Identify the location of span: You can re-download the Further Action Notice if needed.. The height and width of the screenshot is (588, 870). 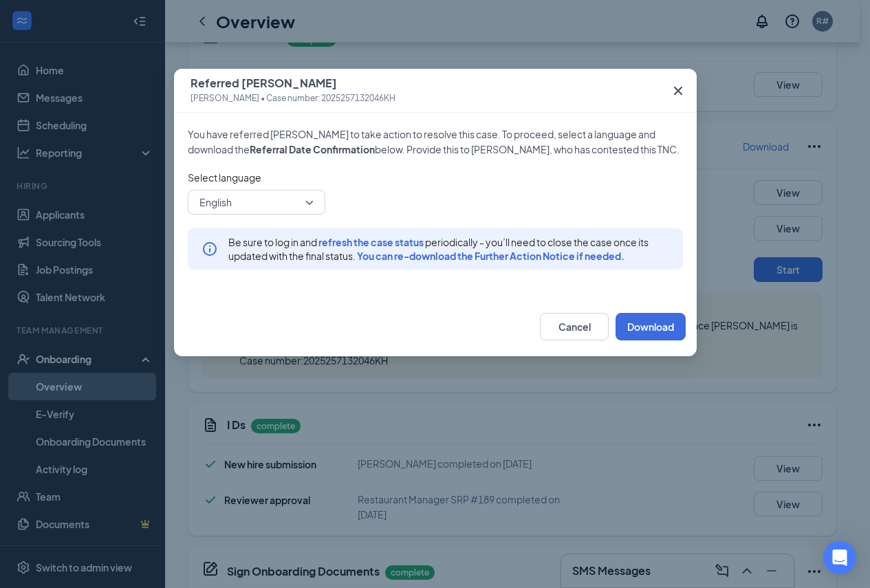
(491, 256).